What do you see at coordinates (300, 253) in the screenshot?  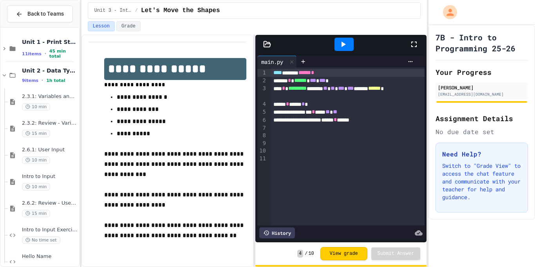 I see `span: 4` at bounding box center [300, 253].